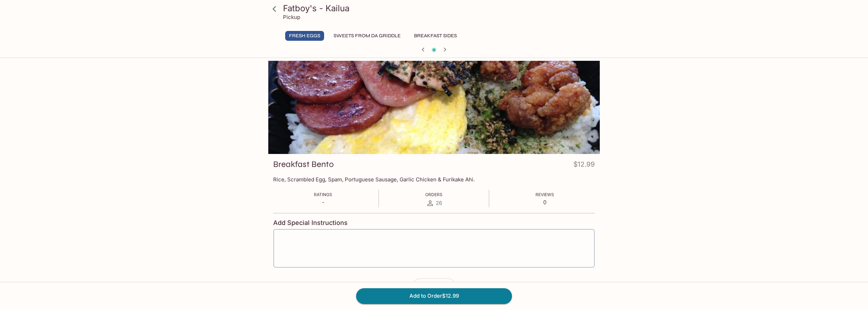  Describe the element at coordinates (323, 194) in the screenshot. I see `span: Ratings` at that location.